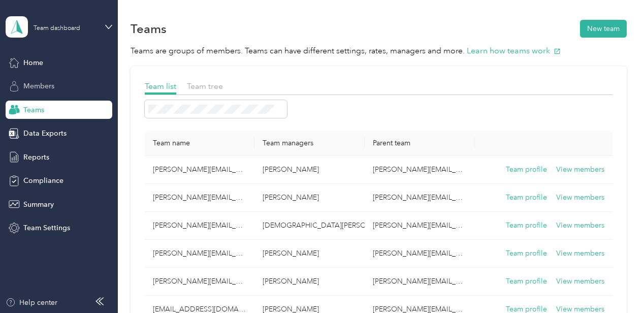 This screenshot has height=313, width=644. Describe the element at coordinates (33, 62) in the screenshot. I see `span: Home` at that location.